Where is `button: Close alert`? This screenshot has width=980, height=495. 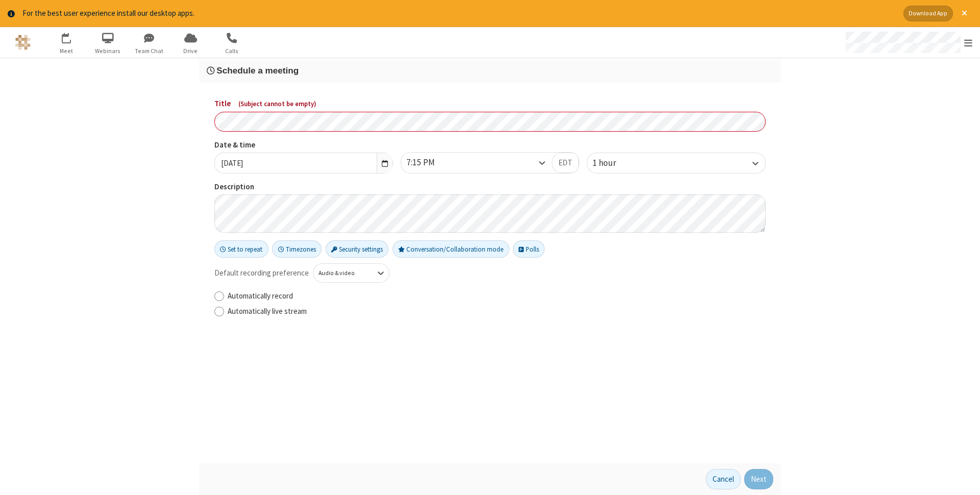 button: Close alert is located at coordinates (964, 13).